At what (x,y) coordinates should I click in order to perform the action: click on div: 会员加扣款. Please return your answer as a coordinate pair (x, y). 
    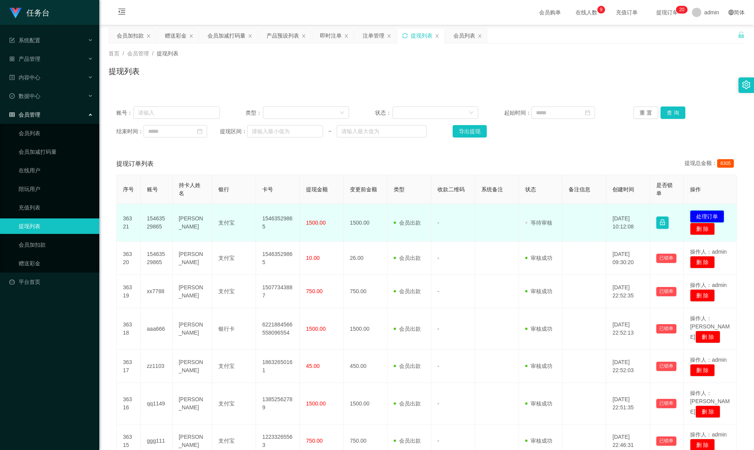
    Looking at the image, I should click on (130, 36).